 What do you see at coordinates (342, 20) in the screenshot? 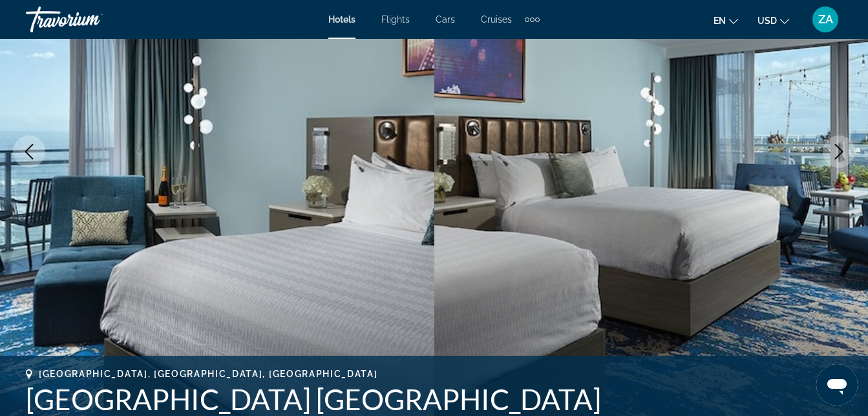
I see `a: Hotels` at bounding box center [342, 20].